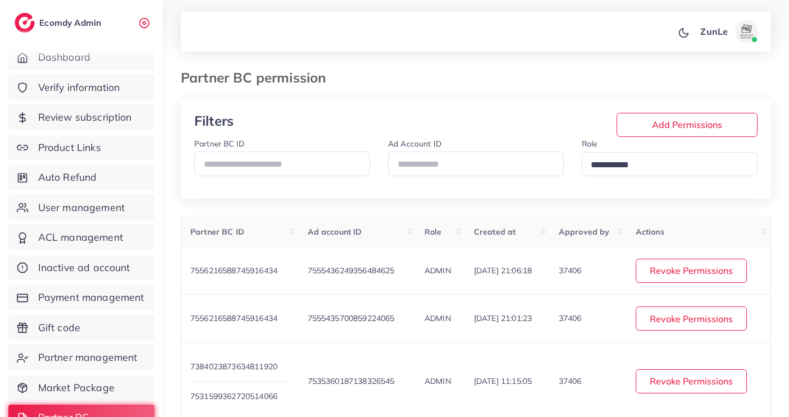 Image resolution: width=789 pixels, height=417 pixels. What do you see at coordinates (84, 268) in the screenshot?
I see `span: Inactive ad account` at bounding box center [84, 268].